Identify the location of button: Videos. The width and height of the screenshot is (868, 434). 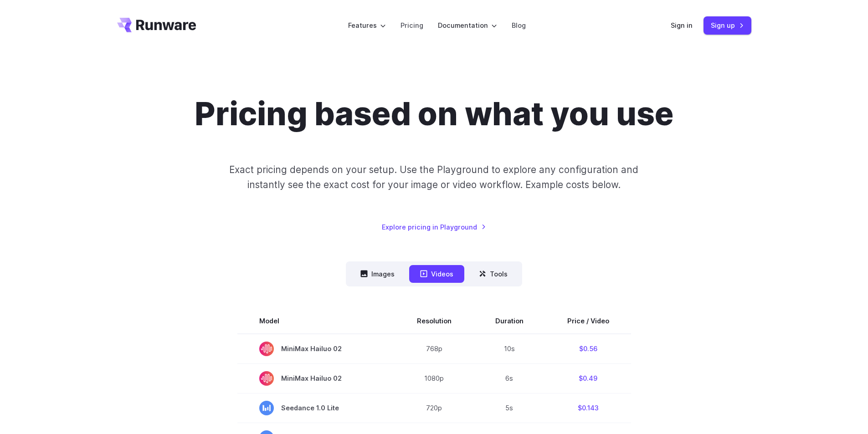
(437, 274).